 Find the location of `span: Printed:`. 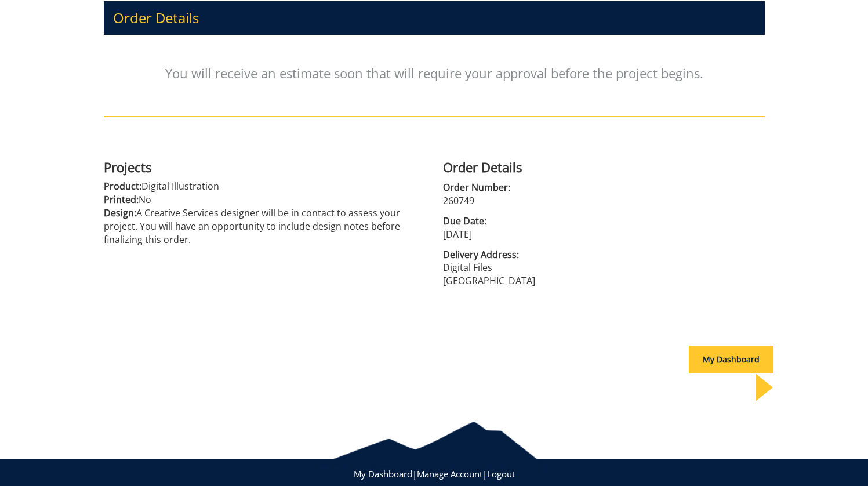

span: Printed: is located at coordinates (121, 199).